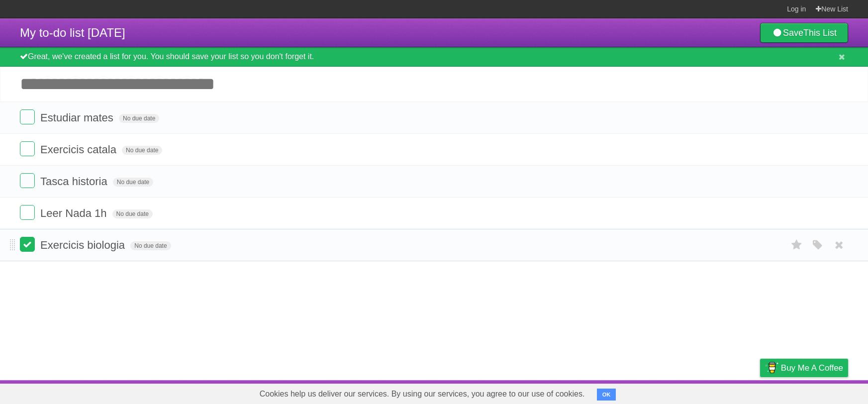 This screenshot has width=868, height=404. I want to click on a: SaveThis List, so click(803, 33).